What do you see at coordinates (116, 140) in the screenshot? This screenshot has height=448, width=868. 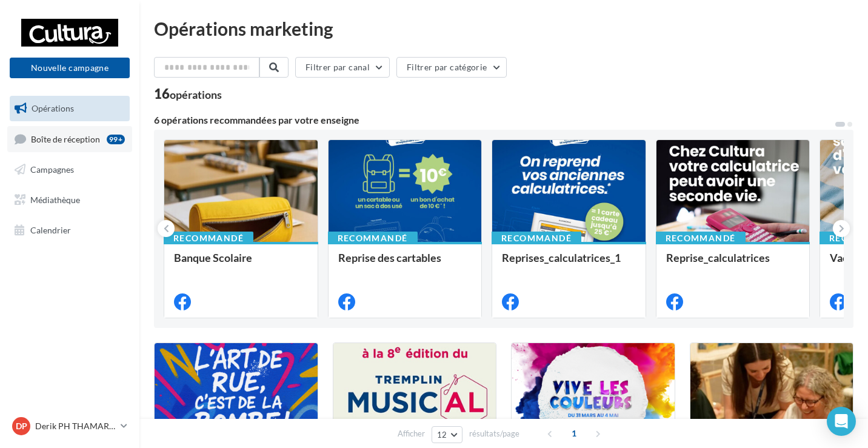 I see `div: 99+` at bounding box center [116, 140].